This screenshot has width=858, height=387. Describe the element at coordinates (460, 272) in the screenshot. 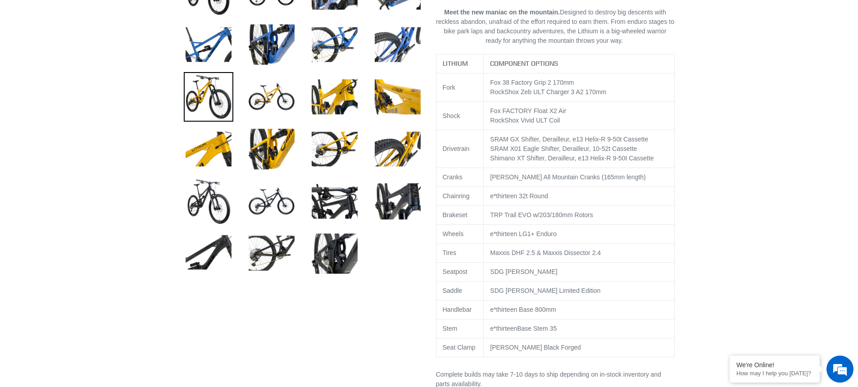

I see `td: Seatpost` at that location.